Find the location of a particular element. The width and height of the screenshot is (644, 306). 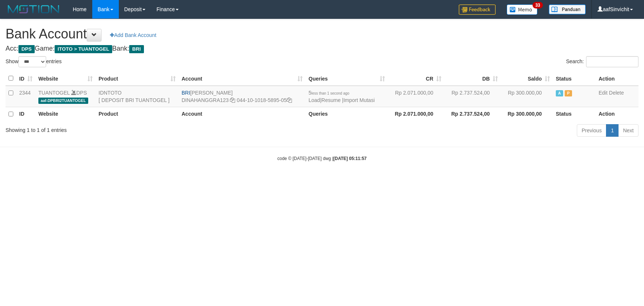

a: Import Mutasi is located at coordinates (359, 100).